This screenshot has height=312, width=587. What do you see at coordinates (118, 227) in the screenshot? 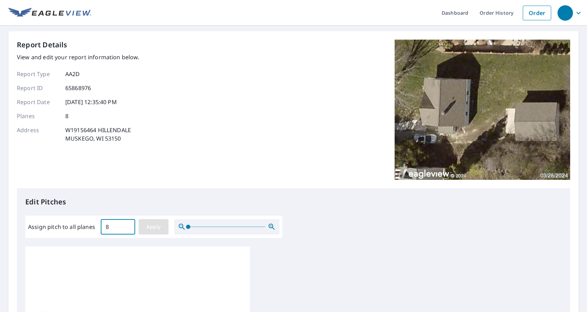
I see `input: 00.0` at bounding box center [118, 227].